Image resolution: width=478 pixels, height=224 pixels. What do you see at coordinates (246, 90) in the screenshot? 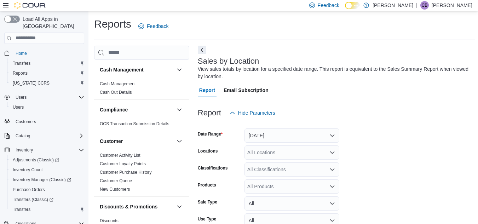
I see `span: Email Subscription` at bounding box center [246, 90].